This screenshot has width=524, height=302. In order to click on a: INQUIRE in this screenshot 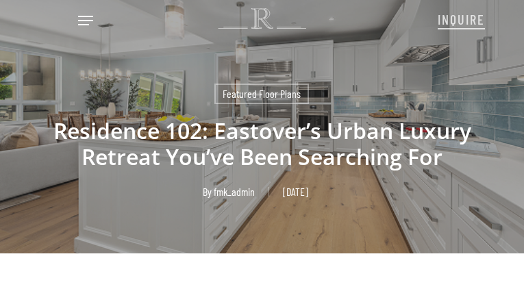, I will do `click(461, 18)`.